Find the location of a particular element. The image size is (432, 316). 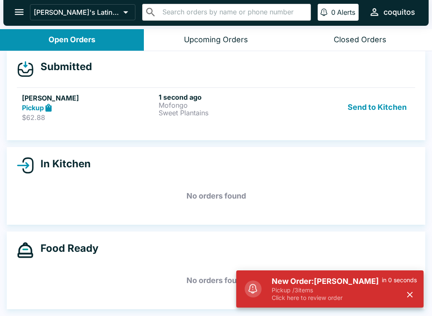

h4: Submitted is located at coordinates (63, 67).